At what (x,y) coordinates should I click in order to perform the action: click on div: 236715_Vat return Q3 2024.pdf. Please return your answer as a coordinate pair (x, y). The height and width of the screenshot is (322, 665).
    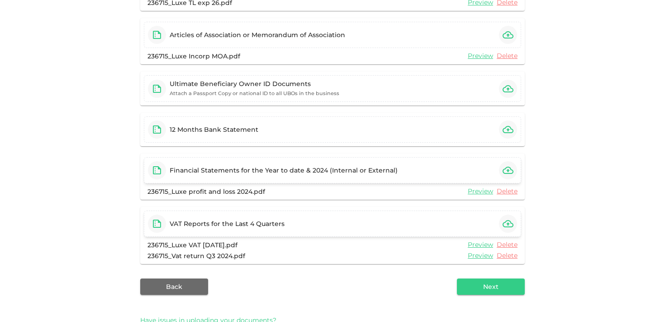
    Looking at the image, I should click on (196, 256).